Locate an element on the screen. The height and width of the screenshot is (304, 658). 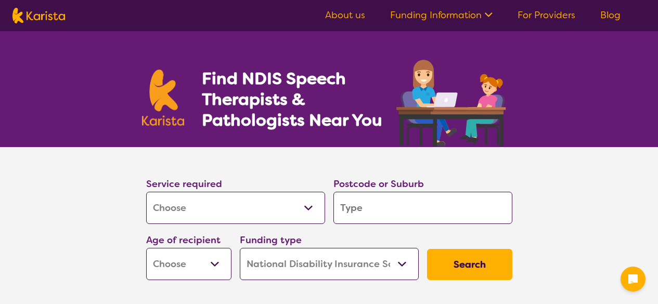
a: About us is located at coordinates (345, 15).